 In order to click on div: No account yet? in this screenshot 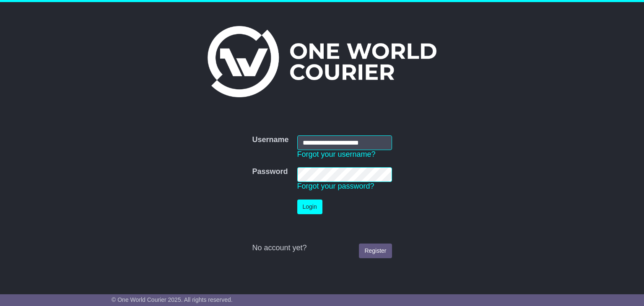, I will do `click(322, 248)`.